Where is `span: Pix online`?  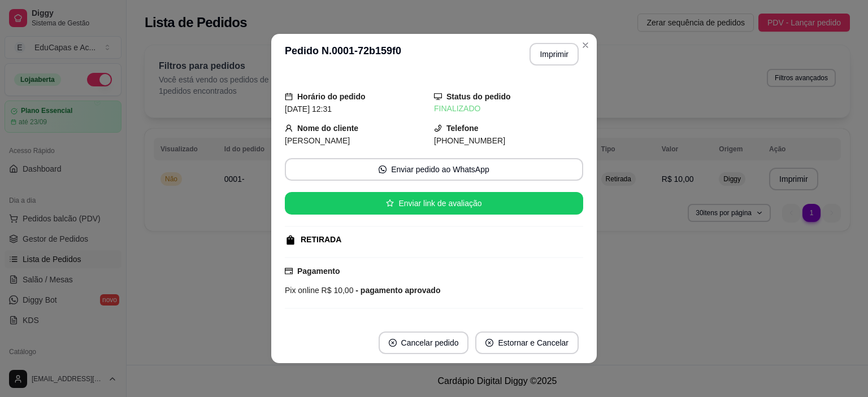
span: Pix online is located at coordinates (301, 290).